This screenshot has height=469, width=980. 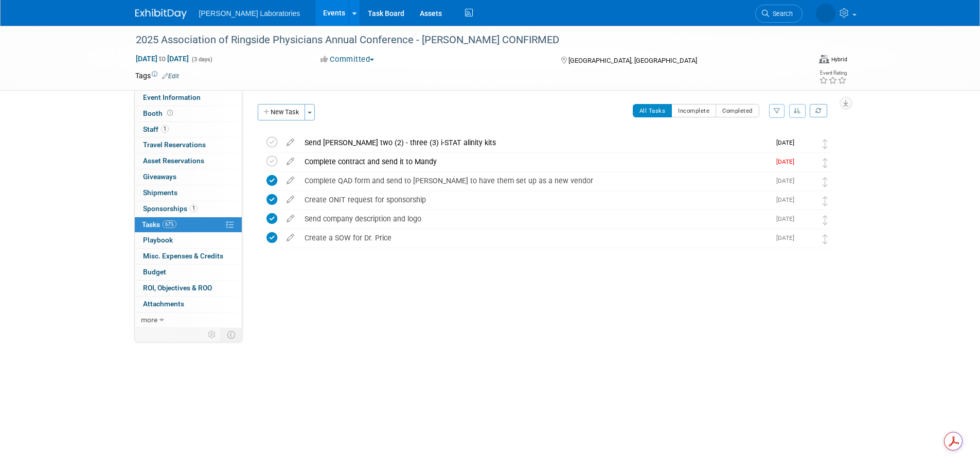 I want to click on span: (3 days), so click(x=201, y=59).